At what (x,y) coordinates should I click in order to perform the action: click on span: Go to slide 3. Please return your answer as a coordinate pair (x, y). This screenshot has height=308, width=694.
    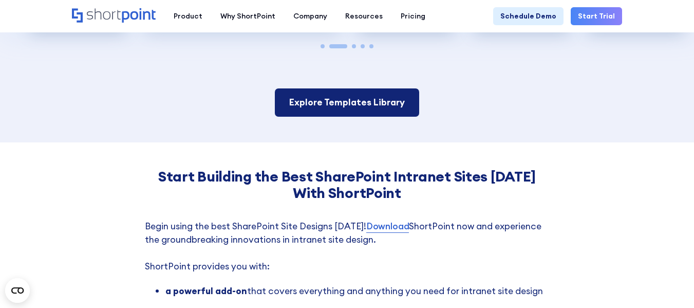
    Looking at the image, I should click on (354, 46).